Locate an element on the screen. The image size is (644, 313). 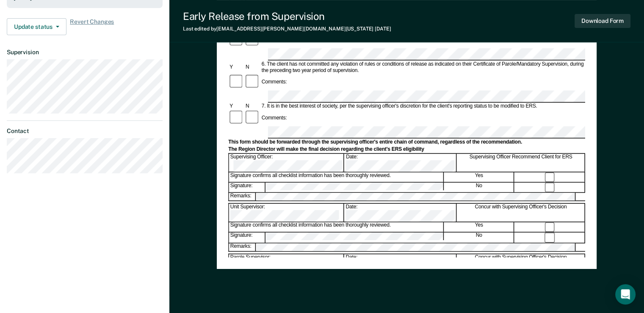
div: Supervising Officer Recommend Client for ERS is located at coordinates (521, 163).